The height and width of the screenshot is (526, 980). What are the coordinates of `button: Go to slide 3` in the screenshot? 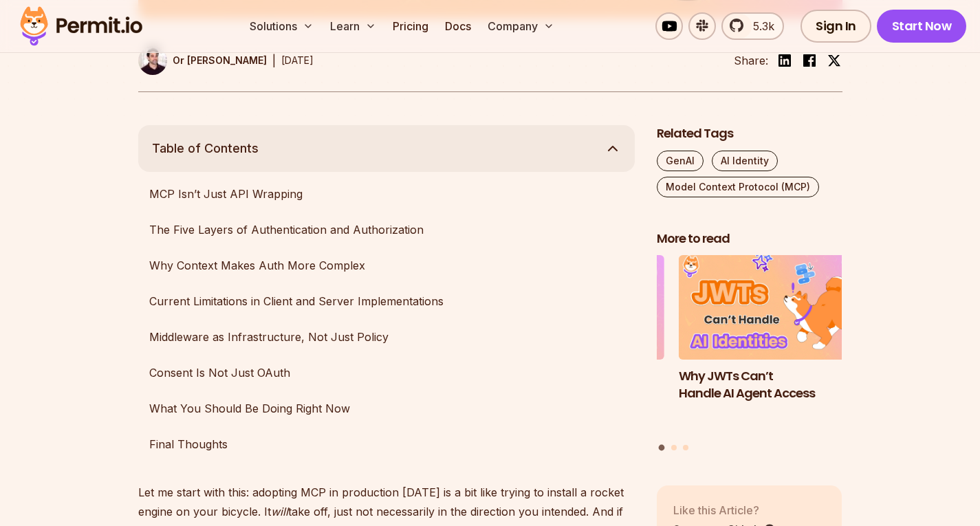 It's located at (685, 448).